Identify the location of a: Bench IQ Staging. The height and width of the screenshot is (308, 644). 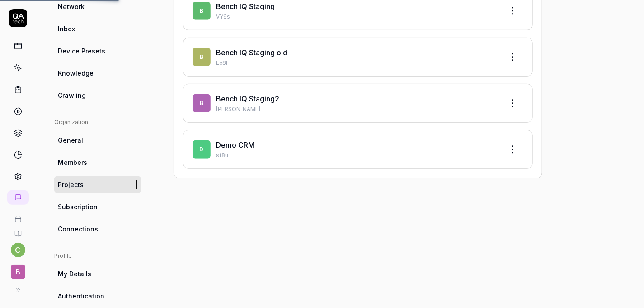
(245, 7).